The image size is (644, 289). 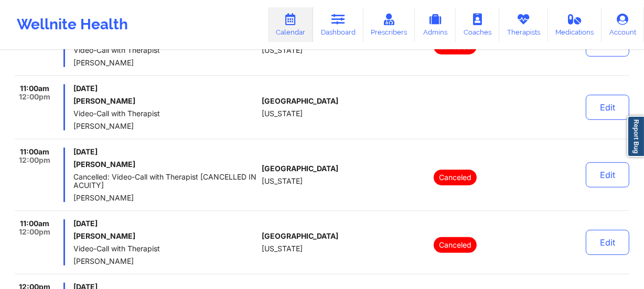 What do you see at coordinates (478, 24) in the screenshot?
I see `a: Coaches` at bounding box center [478, 24].